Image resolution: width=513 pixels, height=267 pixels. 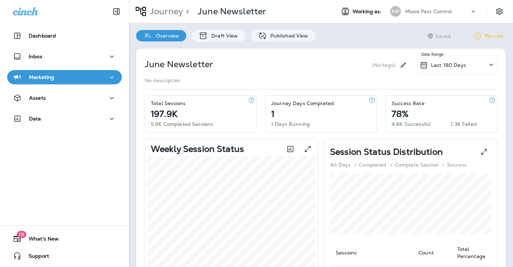 What do you see at coordinates (64, 77) in the screenshot?
I see `button: Marketing` at bounding box center [64, 77].